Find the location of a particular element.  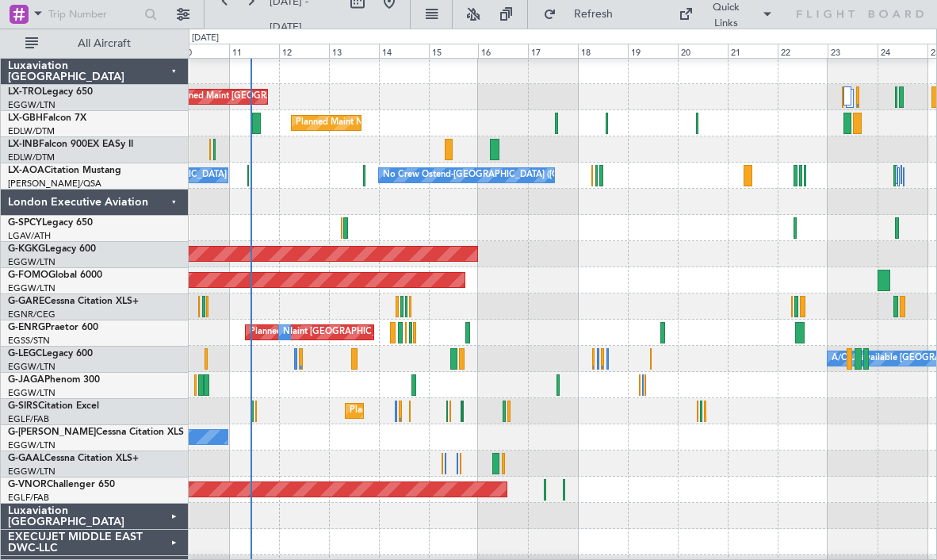

span: G-VNOR is located at coordinates (27, 484).